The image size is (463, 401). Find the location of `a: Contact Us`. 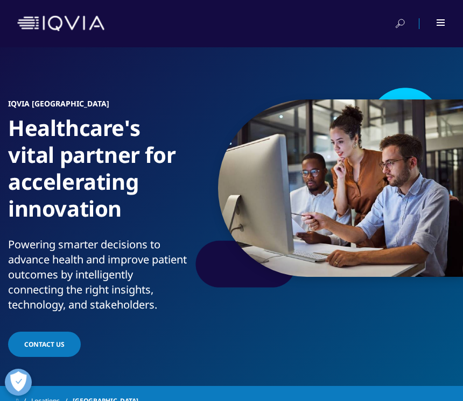

a: Contact Us is located at coordinates (44, 344).